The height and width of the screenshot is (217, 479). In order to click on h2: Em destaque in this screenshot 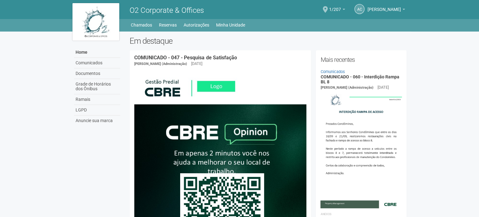, I will do `click(268, 41)`.